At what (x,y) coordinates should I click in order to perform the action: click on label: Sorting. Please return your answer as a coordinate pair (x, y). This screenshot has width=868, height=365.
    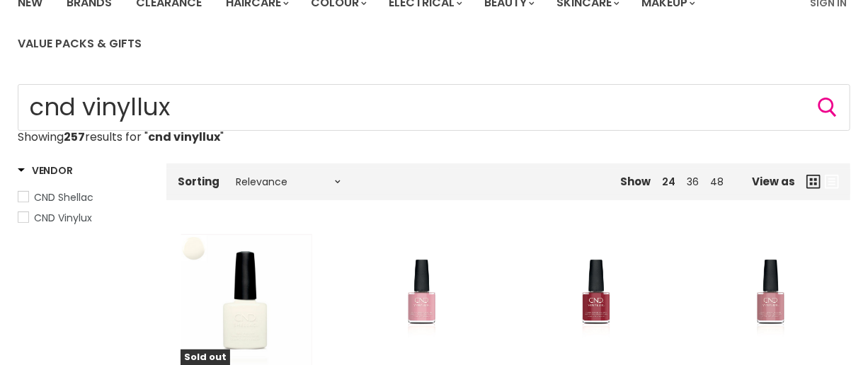
    Looking at the image, I should click on (198, 181).